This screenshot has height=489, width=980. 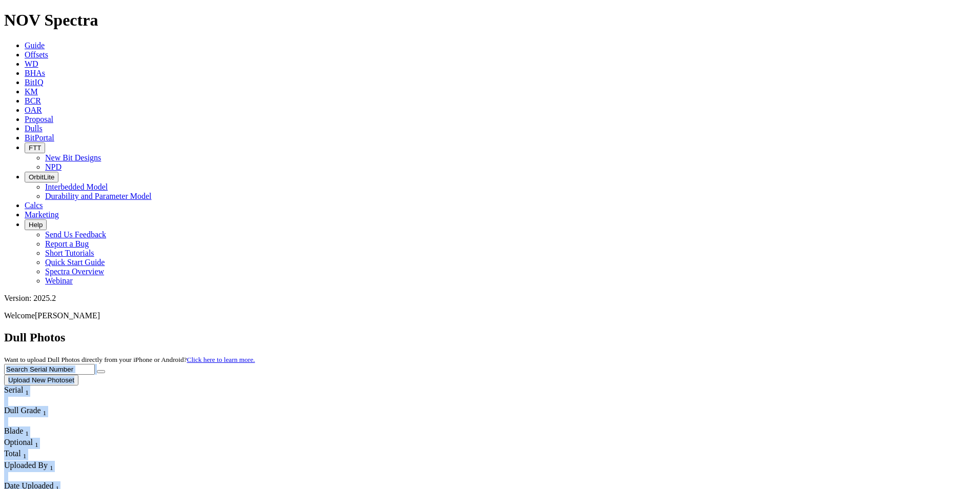 I want to click on span: Dulls, so click(x=33, y=128).